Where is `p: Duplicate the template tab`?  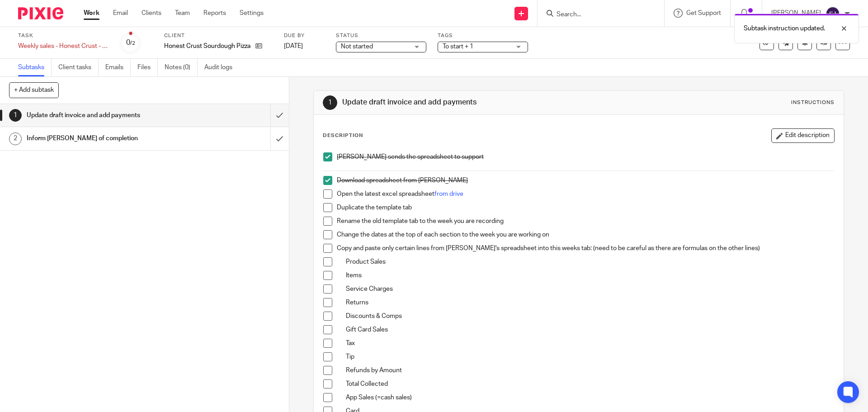
p: Duplicate the template tab is located at coordinates (585, 208).